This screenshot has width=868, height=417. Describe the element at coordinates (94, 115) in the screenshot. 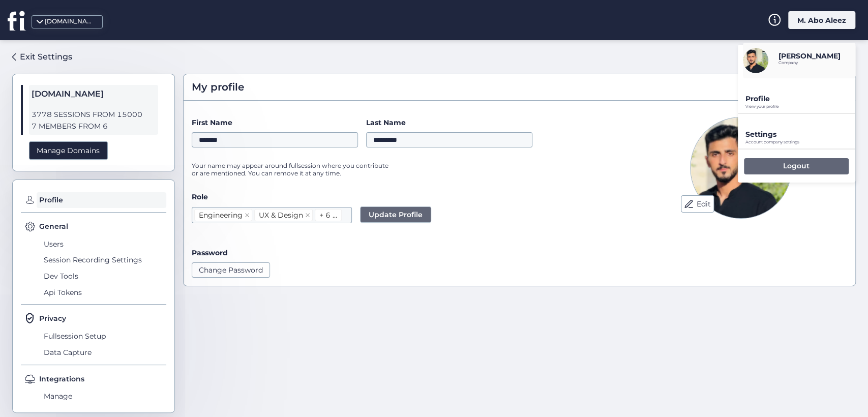

I see `span: 3778 SESSIONS FROM 15000` at that location.